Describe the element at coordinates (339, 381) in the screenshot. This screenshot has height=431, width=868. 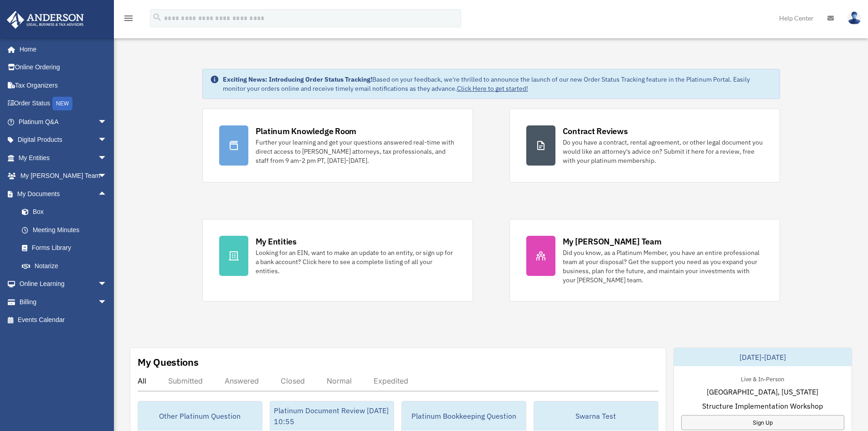
I see `div: Normal` at that location.